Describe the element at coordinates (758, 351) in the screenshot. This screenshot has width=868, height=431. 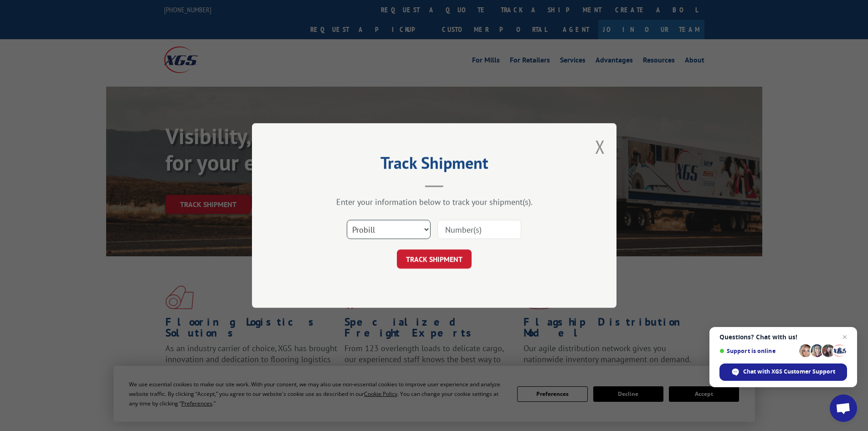
I see `span: Support is online` at that location.